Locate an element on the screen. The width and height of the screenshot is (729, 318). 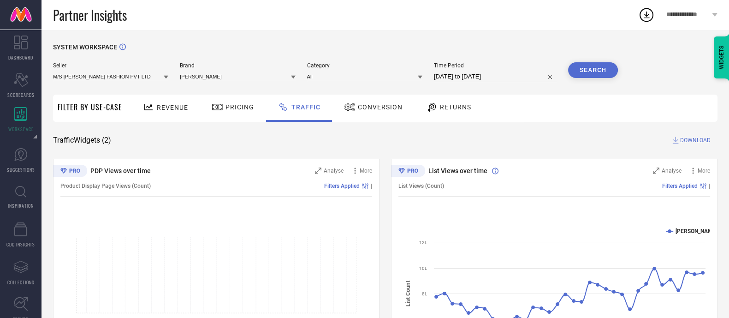
span: Brand is located at coordinates (237, 65).